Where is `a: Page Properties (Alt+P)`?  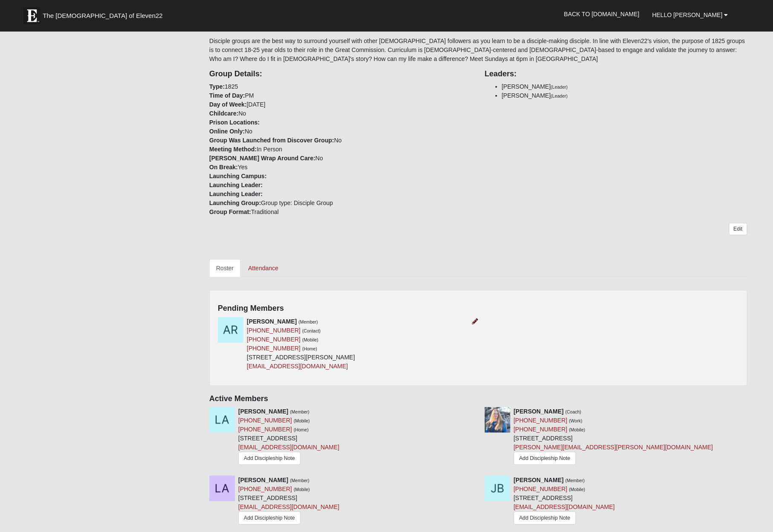 a: Page Properties (Alt+P) is located at coordinates (760, 523).